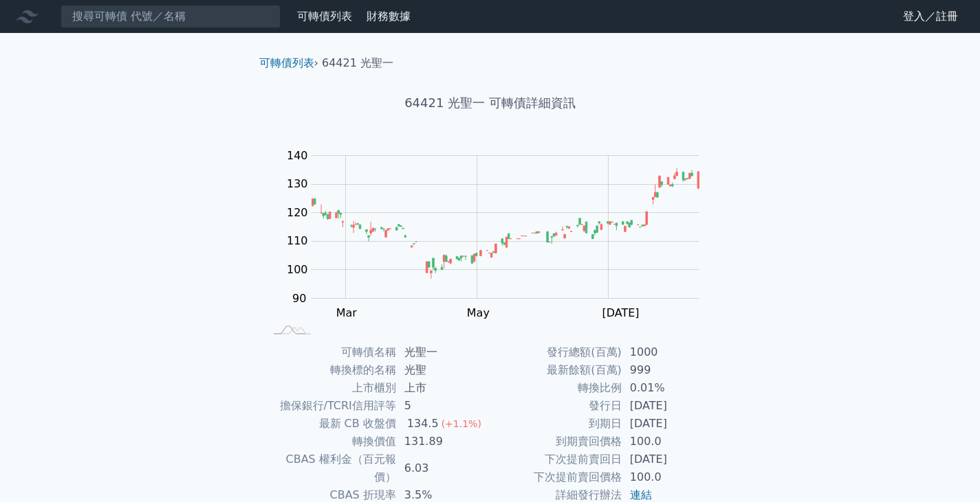 The height and width of the screenshot is (502, 980). Describe the element at coordinates (478, 313) in the screenshot. I see `tspan: May` at that location.